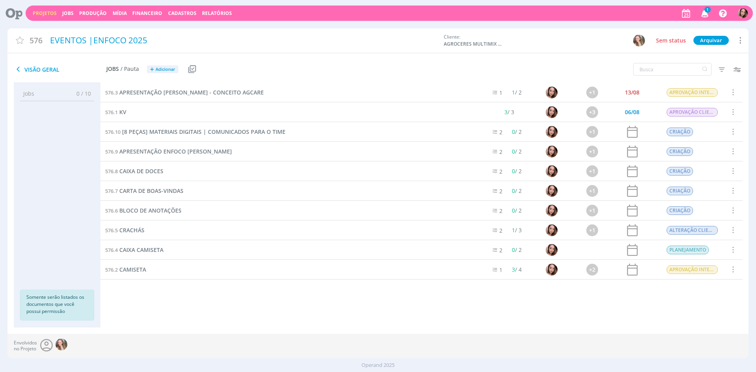 The image size is (756, 372). Describe the element at coordinates (111, 250) in the screenshot. I see `span: 576.4` at that location.